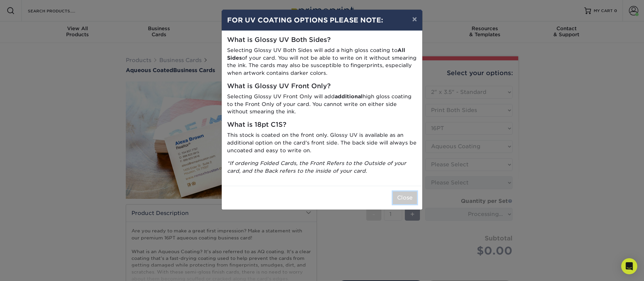  I want to click on h5: What is Glossy UV Both Sides?, so click(322, 40).